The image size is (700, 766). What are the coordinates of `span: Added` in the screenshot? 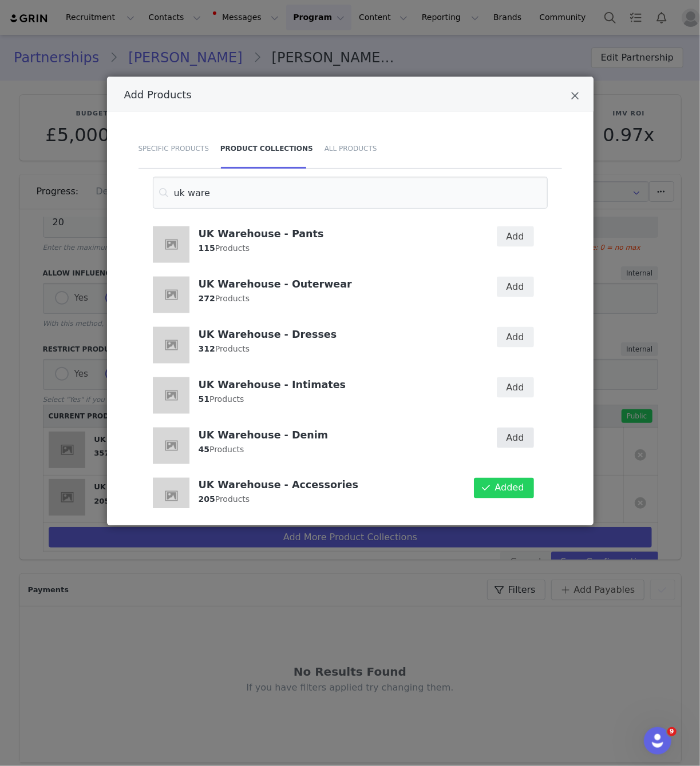 It's located at (509, 489).